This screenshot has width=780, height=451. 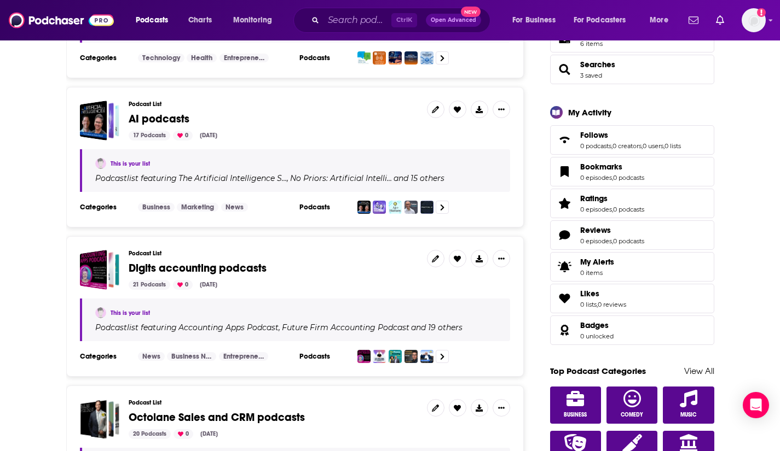 What do you see at coordinates (200, 20) in the screenshot?
I see `a: Charts` at bounding box center [200, 20].